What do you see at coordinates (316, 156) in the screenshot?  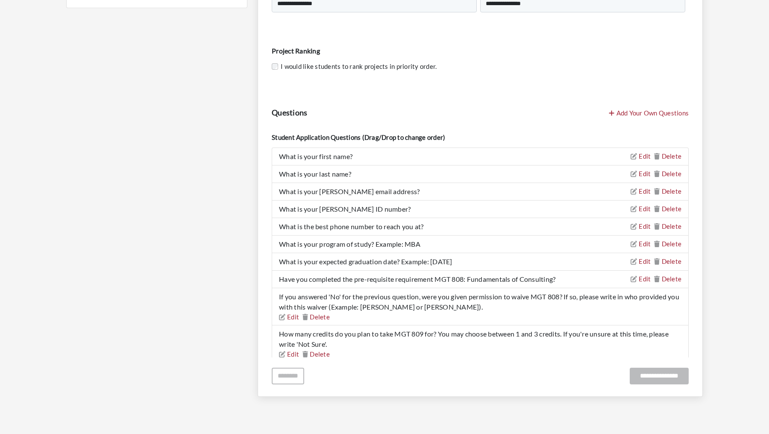 I see `span: What is your first name?` at bounding box center [316, 156].